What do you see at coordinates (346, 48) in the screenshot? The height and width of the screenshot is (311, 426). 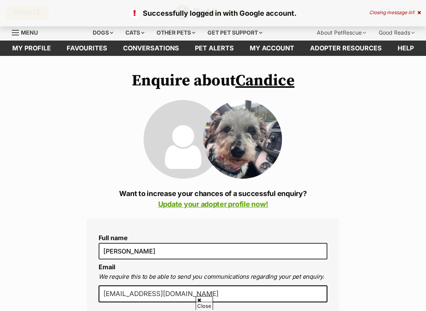 I see `a: Adopter resources` at bounding box center [346, 48].